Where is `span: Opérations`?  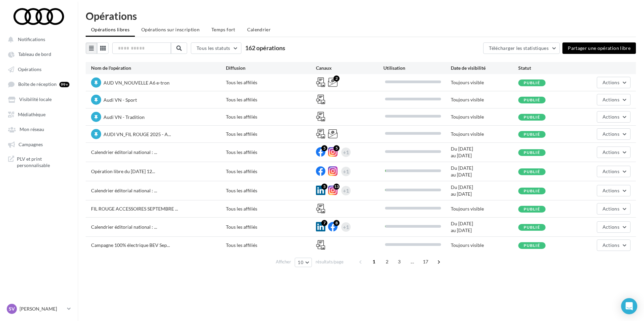
span: Opérations is located at coordinates (30, 69).